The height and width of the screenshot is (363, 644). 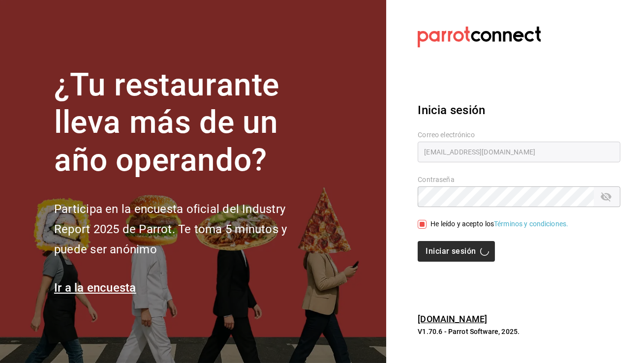 I want to click on label: Correo electrónico, so click(x=519, y=135).